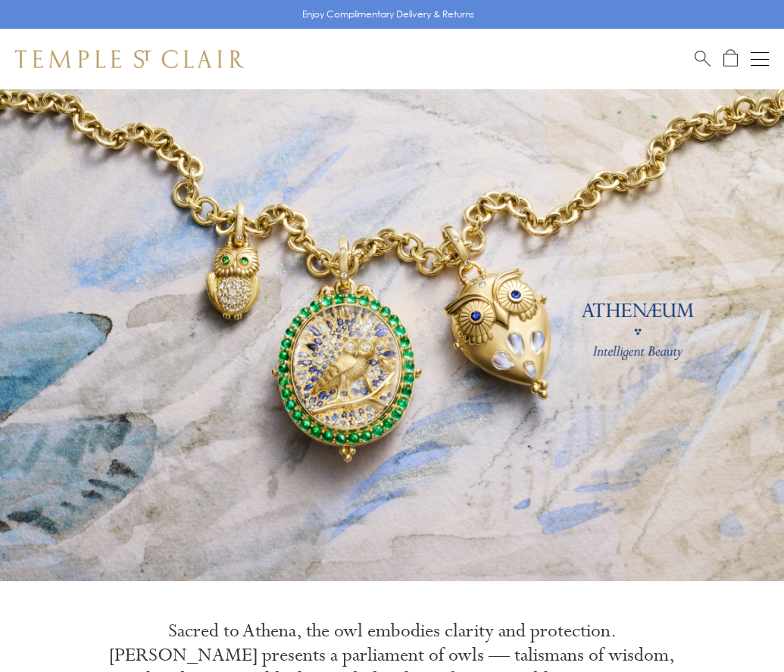  Describe the element at coordinates (730, 59) in the screenshot. I see `a: Open Shopping Bag` at that location.